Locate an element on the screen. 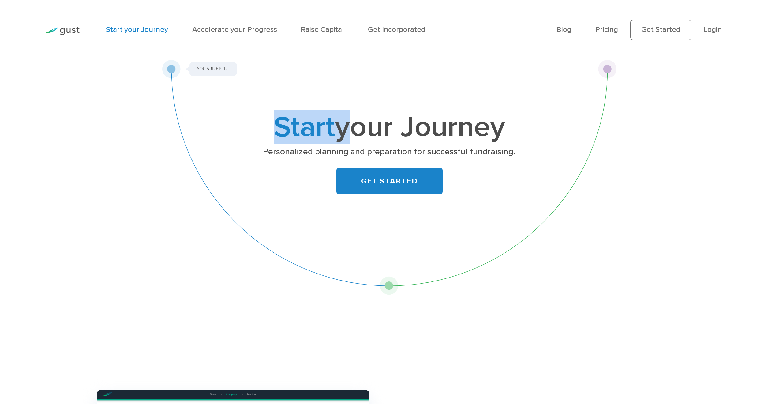 The image size is (779, 404). a: Pricing is located at coordinates (607, 29).